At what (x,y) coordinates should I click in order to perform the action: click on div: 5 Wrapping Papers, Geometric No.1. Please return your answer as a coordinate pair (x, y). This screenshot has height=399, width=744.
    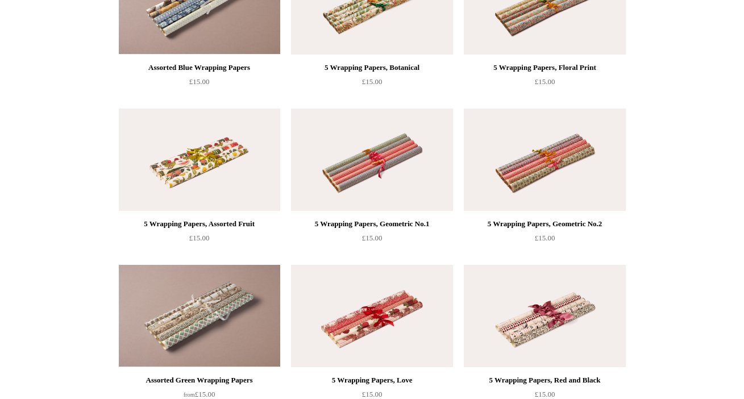
    Looking at the image, I should click on (372, 224).